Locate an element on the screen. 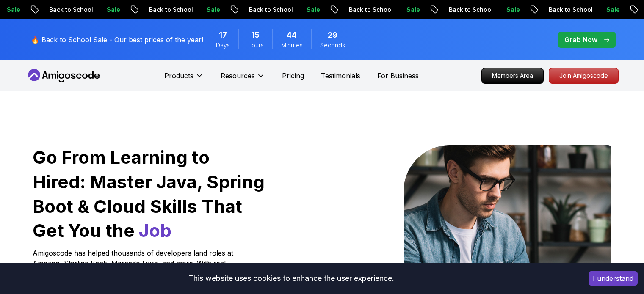  p: Grab Now is located at coordinates (580, 40).